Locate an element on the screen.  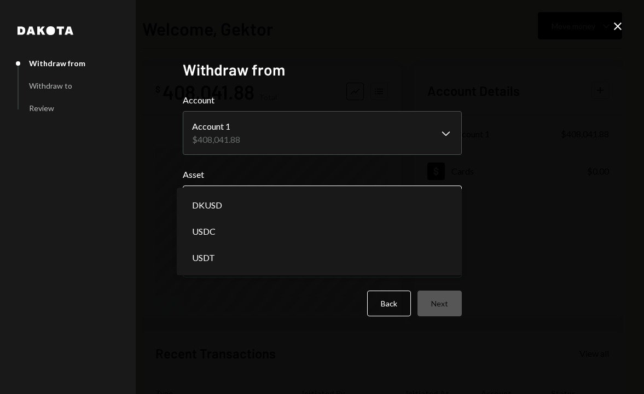
span: USDC is located at coordinates (203, 231).